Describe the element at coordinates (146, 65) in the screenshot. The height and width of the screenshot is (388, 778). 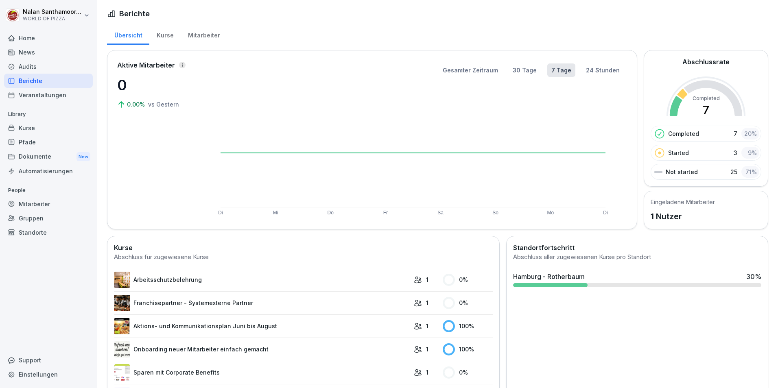
I see `p: Aktive Mitarbeiter` at that location.